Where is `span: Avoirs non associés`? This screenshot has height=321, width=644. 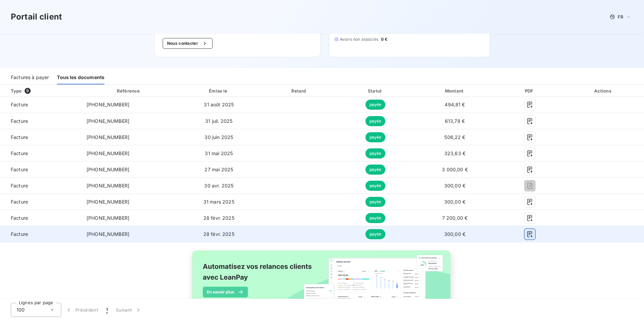 span: Avoirs non associés is located at coordinates (359, 39).